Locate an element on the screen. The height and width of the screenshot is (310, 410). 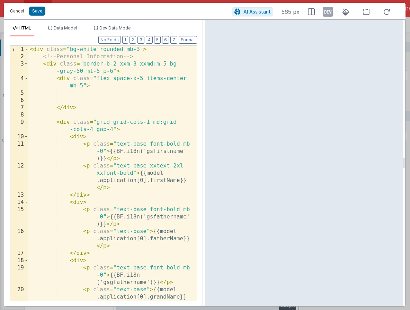
span: AI Assistant is located at coordinates (257, 11).